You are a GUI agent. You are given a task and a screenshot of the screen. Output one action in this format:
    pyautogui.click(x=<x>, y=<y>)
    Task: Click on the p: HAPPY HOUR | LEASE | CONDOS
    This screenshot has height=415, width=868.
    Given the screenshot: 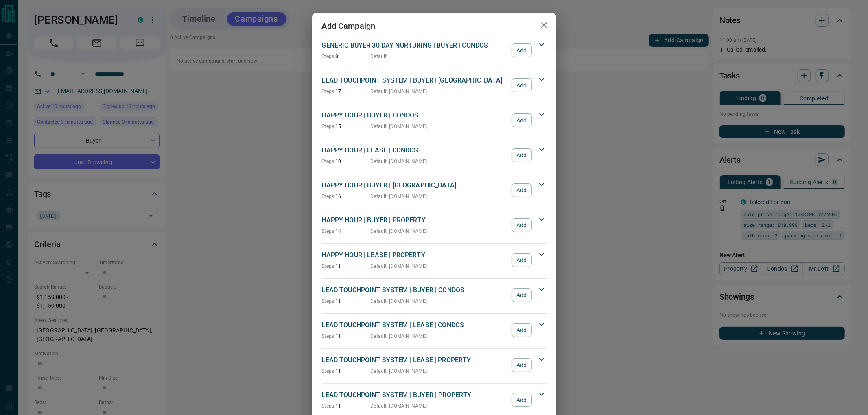 What is the action you would take?
    pyautogui.click(x=415, y=150)
    